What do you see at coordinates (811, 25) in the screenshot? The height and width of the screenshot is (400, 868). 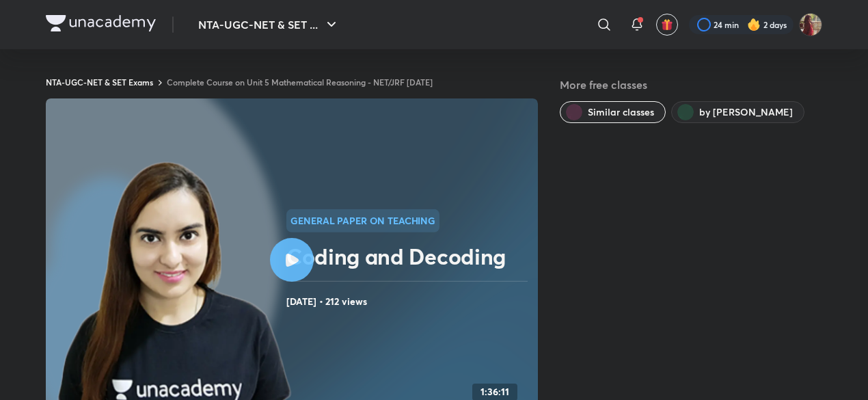 I see `img: Srishti Sharma` at bounding box center [811, 25].